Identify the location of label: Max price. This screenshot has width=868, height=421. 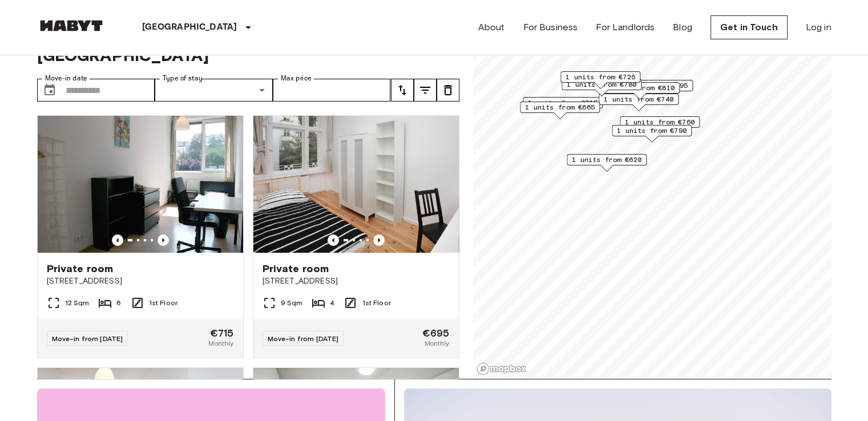
(296, 79).